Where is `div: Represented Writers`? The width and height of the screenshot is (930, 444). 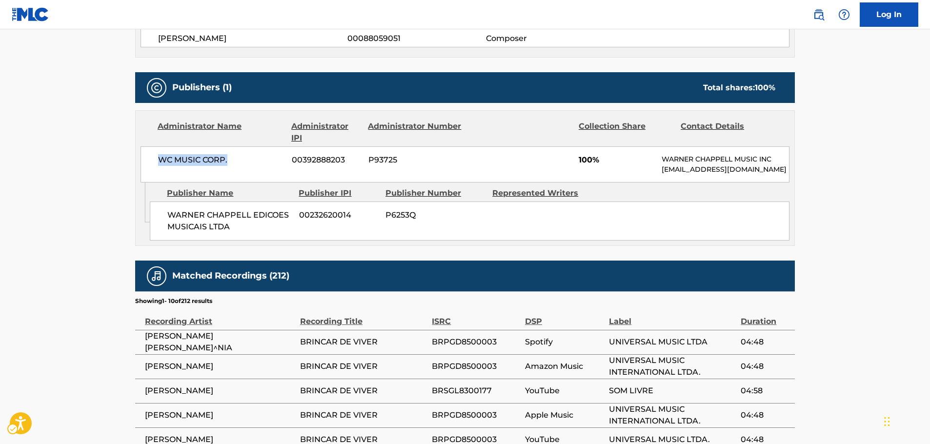 div: Represented Writers is located at coordinates (542, 193).